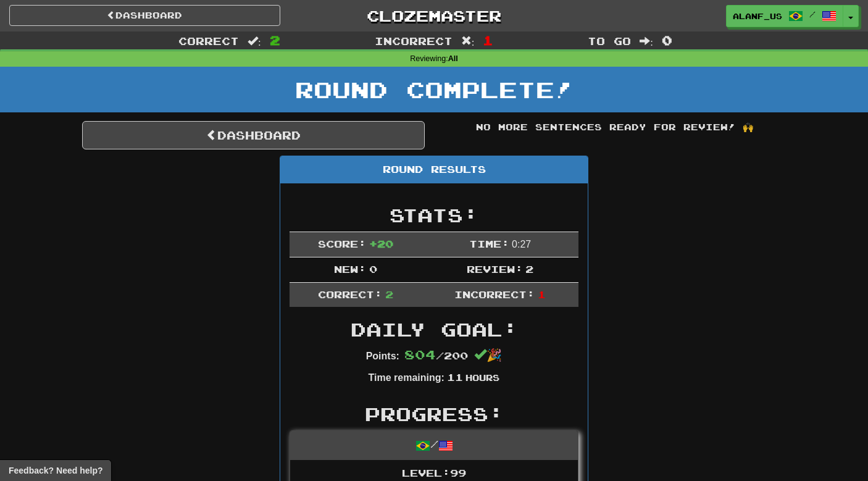 The height and width of the screenshot is (481, 868). I want to click on span: New:, so click(350, 269).